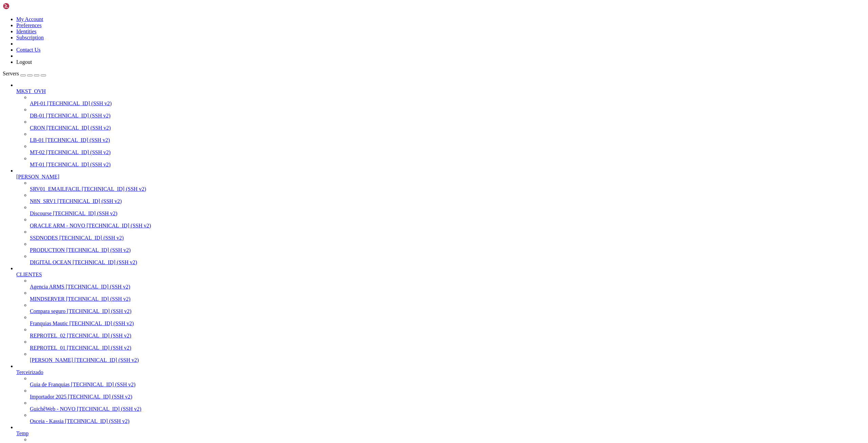  I want to click on span: MINDSERVER, so click(47, 299).